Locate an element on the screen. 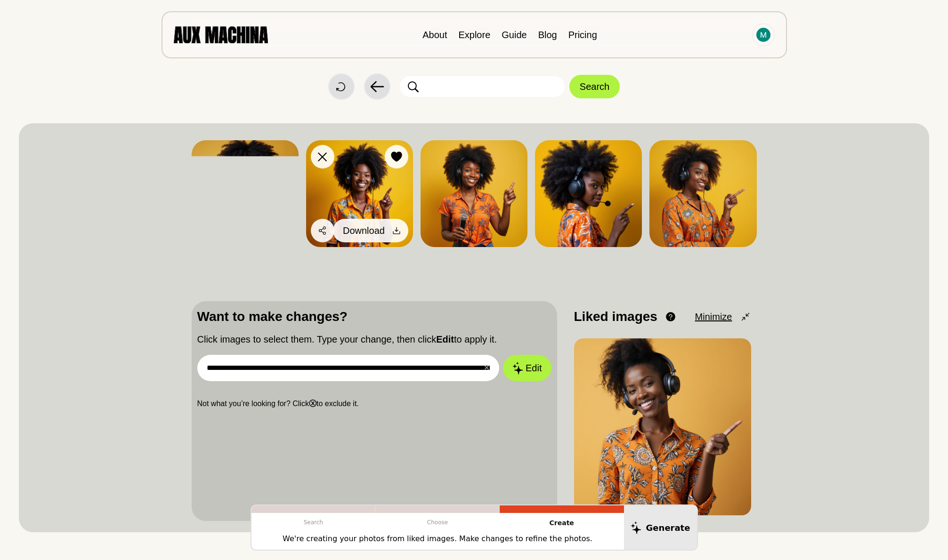 This screenshot has height=560, width=948. a: About is located at coordinates (435, 35).